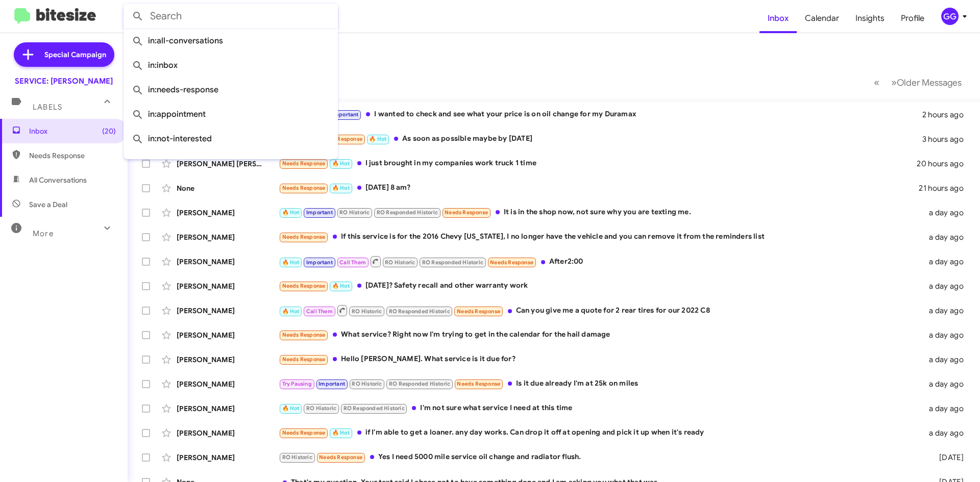  I want to click on div: Yes I need 5000 mile service oil change and radiator flush., so click(601, 457).